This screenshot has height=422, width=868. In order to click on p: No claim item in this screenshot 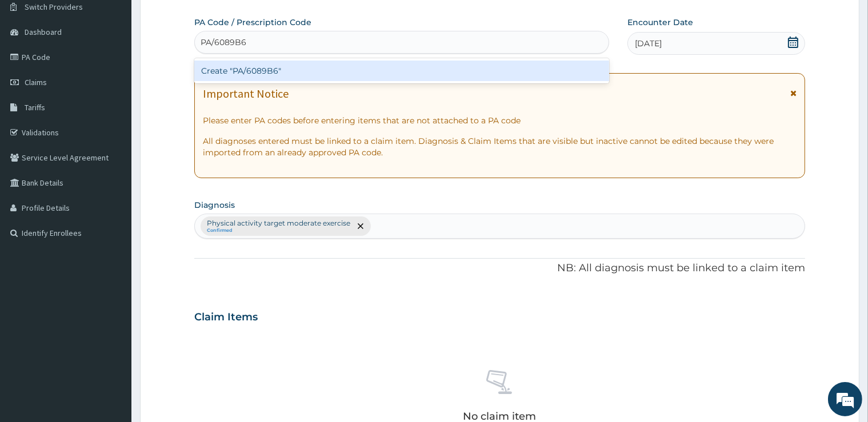, I will do `click(500, 416)`.